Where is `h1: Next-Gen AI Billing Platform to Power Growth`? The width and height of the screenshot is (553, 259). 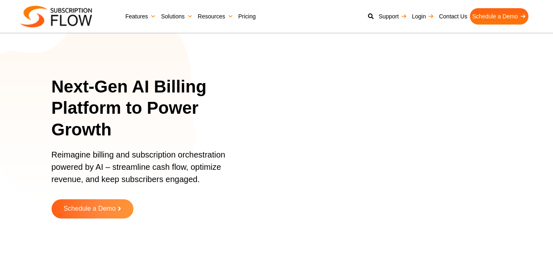
h1: Next-Gen AI Billing Platform to Power Growth is located at coordinates (153, 108).